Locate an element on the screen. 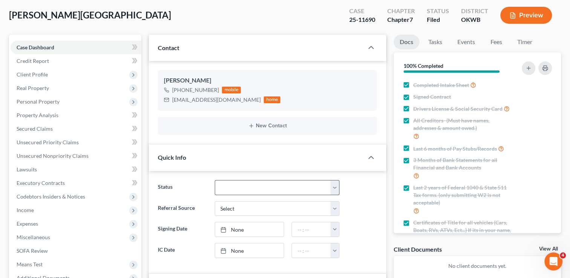 The image size is (570, 278). label: IC Date is located at coordinates (182, 250).